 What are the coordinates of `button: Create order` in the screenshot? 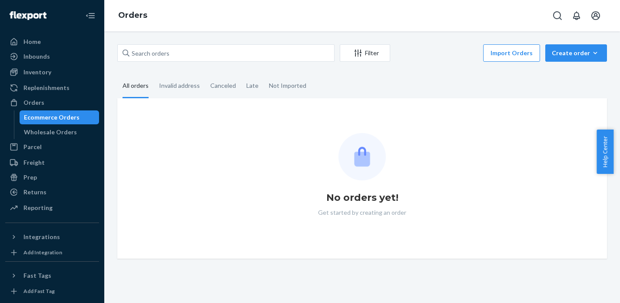 It's located at (576, 53).